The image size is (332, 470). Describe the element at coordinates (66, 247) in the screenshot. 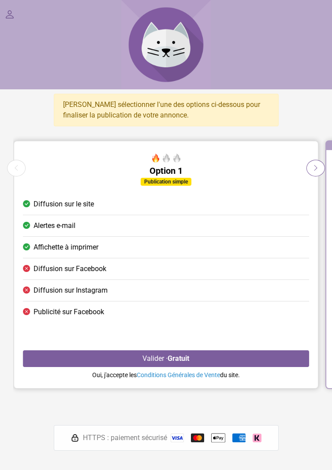

I see `span: Affichette à imprimer` at that location.